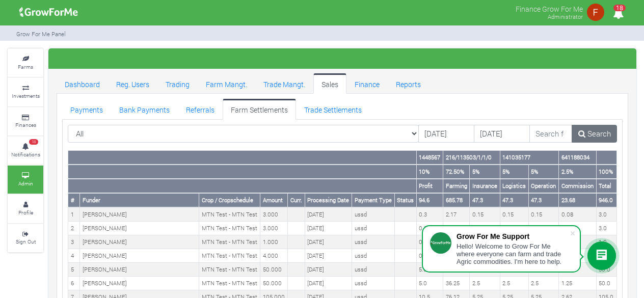 This screenshot has width=644, height=298. Describe the element at coordinates (25, 212) in the screenshot. I see `small: Profile` at that location.